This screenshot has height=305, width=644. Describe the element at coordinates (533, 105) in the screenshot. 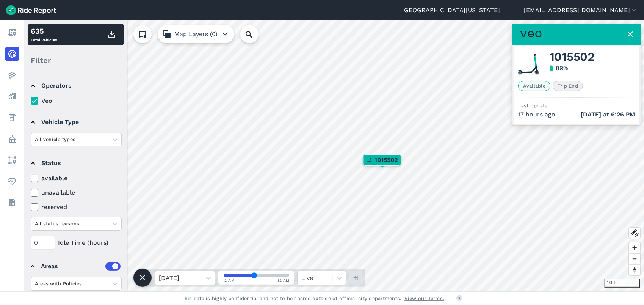

I see `span: Last Update` at that location.